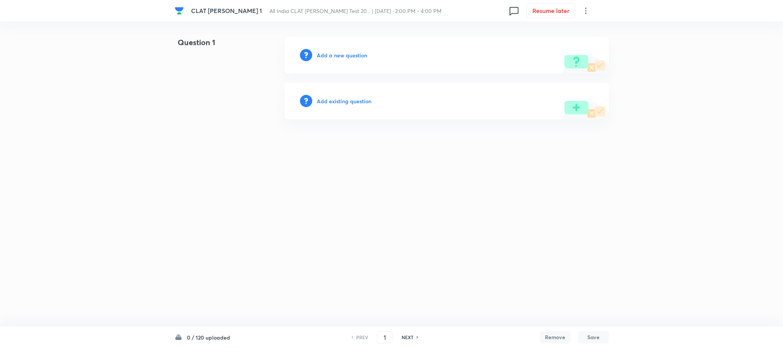  I want to click on h6: Add a new question, so click(342, 55).